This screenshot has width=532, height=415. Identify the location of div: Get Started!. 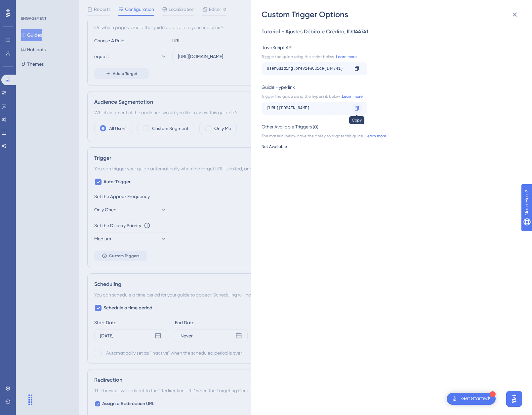
(476, 399).